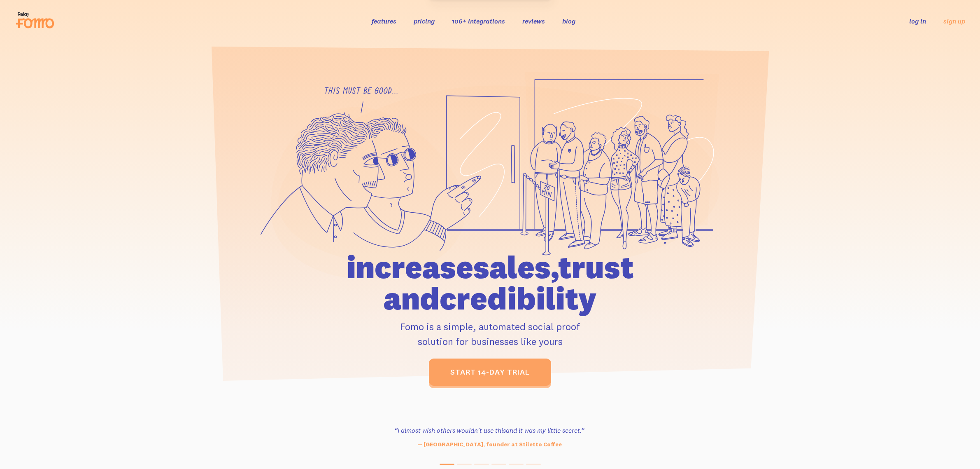 This screenshot has height=469, width=980. What do you see at coordinates (490, 372) in the screenshot?
I see `a: start 14-day trial` at bounding box center [490, 372].